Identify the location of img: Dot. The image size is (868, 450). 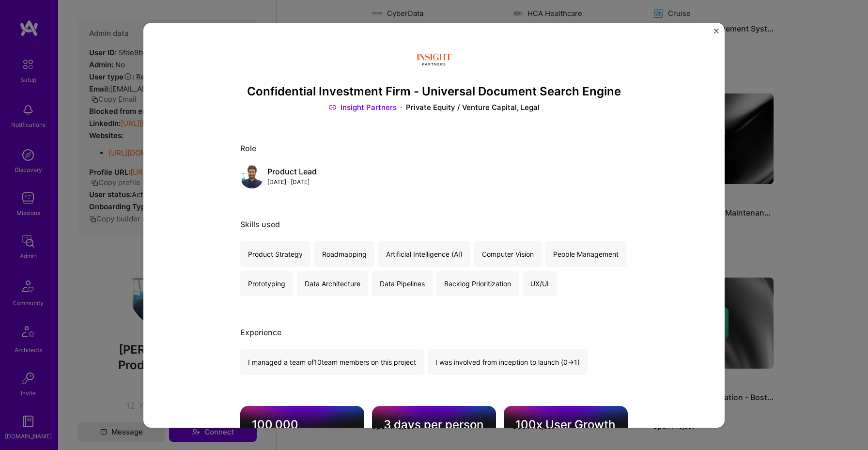
(401, 107).